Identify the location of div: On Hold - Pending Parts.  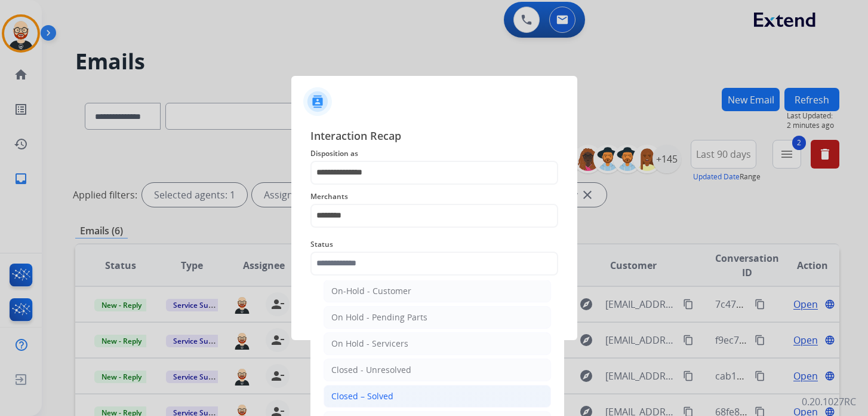
(379, 317).